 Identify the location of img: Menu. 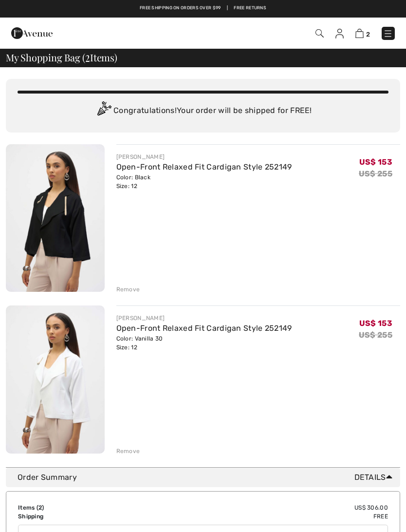
(388, 33).